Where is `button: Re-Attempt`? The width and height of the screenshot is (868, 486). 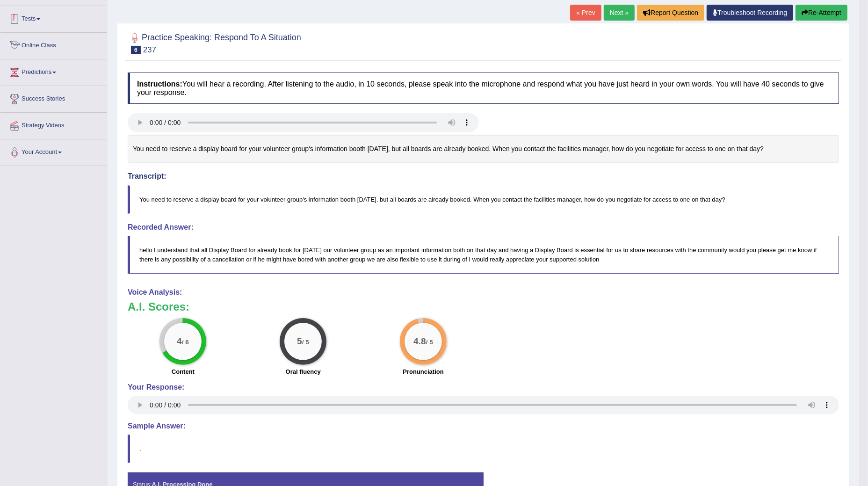
button: Re-Attempt is located at coordinates (821, 13).